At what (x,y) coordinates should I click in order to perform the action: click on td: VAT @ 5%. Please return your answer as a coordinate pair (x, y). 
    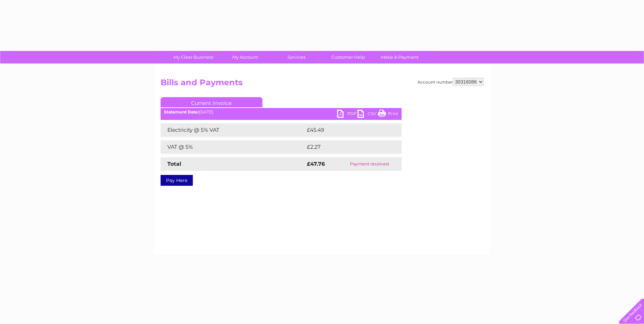
    Looking at the image, I should click on (233, 147).